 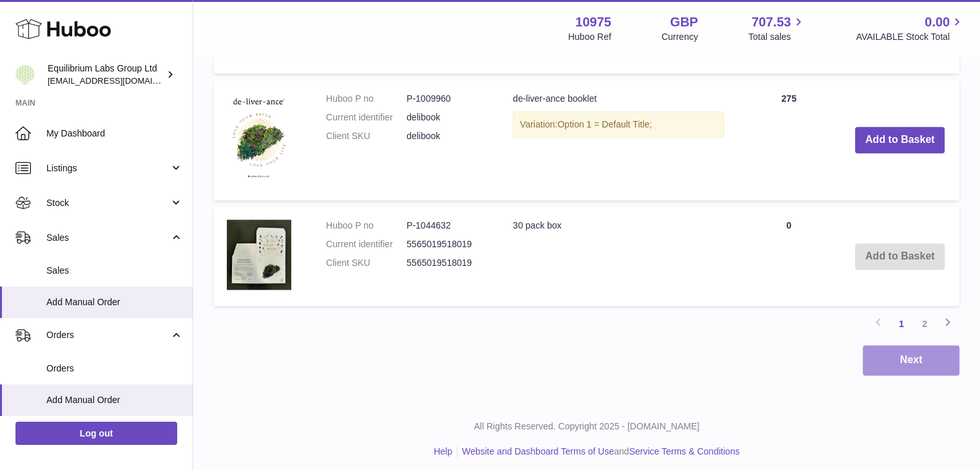 What do you see at coordinates (789, 140) in the screenshot?
I see `td: 275` at bounding box center [789, 140].